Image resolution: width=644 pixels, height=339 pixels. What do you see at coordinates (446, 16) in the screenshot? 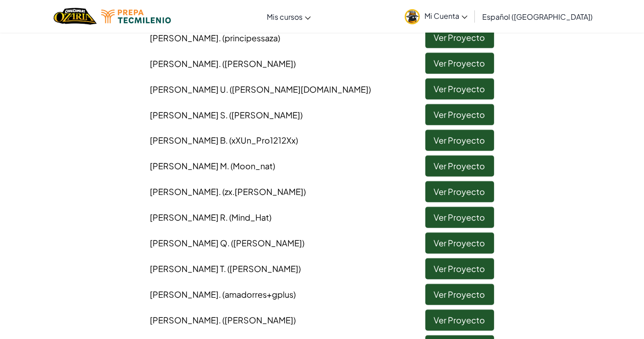
I see `span: Mi Cuenta` at bounding box center [446, 16].